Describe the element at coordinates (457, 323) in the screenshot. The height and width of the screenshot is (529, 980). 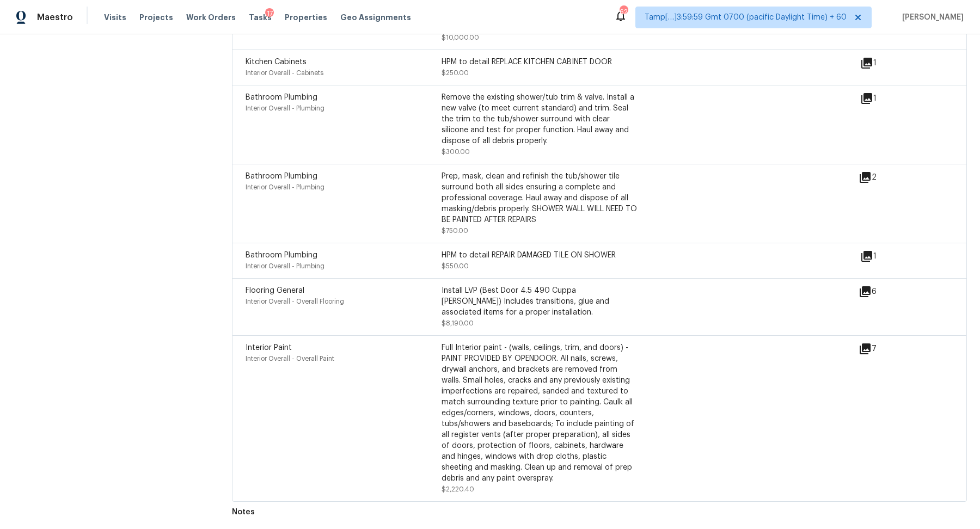
I see `span: $8,190.00` at that location.